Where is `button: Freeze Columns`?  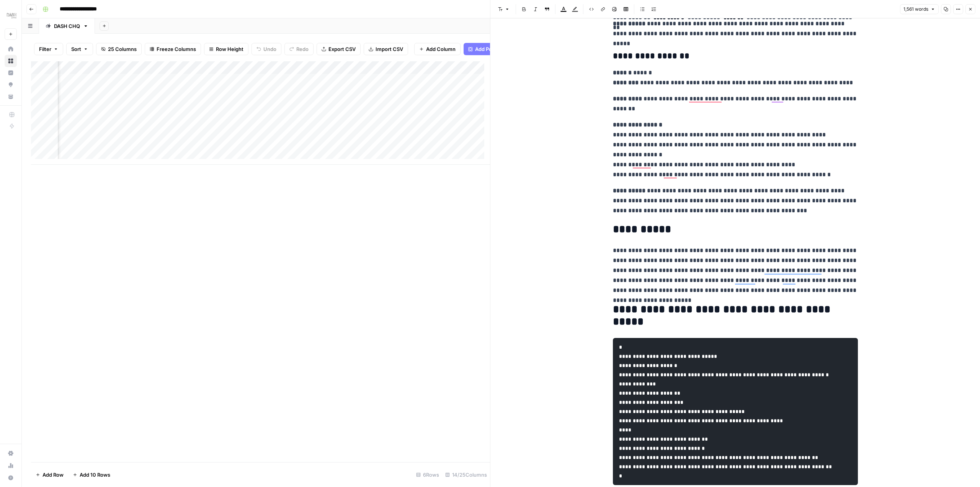
button: Freeze Columns is located at coordinates (173, 49).